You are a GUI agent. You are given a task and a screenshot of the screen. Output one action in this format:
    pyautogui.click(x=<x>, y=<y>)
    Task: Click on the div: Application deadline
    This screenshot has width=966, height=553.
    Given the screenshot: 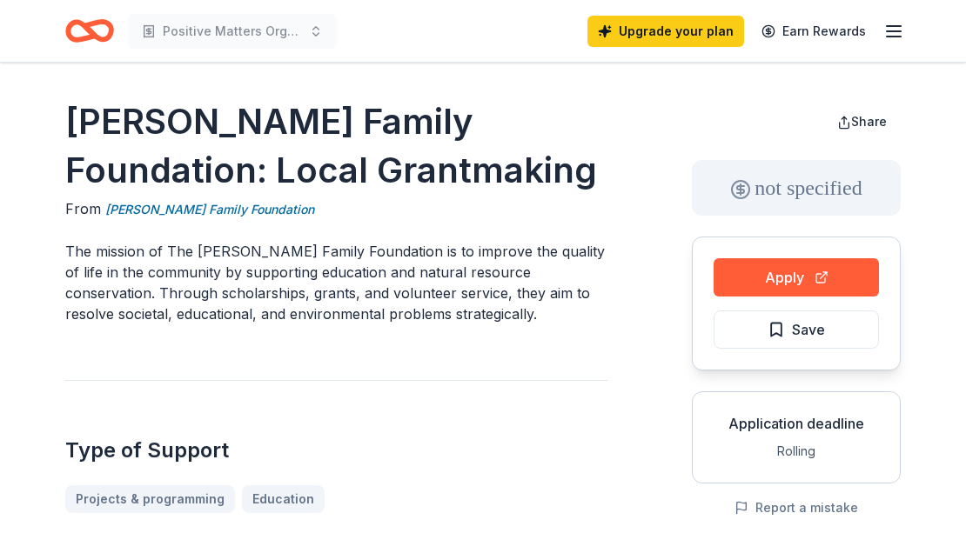 What is the action you would take?
    pyautogui.click(x=796, y=424)
    